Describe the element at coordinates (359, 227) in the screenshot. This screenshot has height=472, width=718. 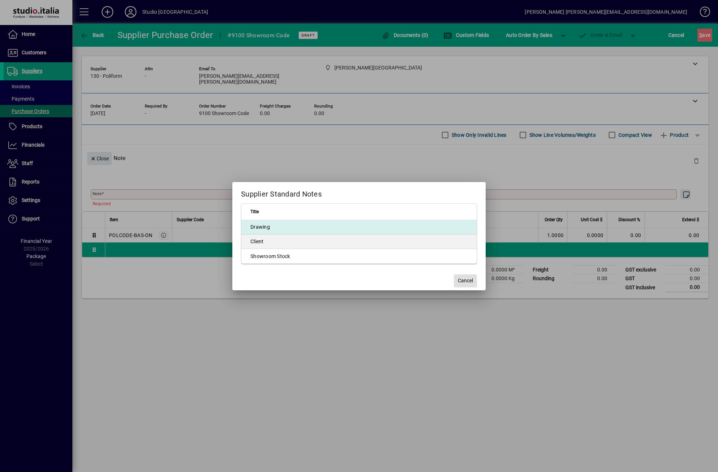
I see `td: Drawing` at that location.